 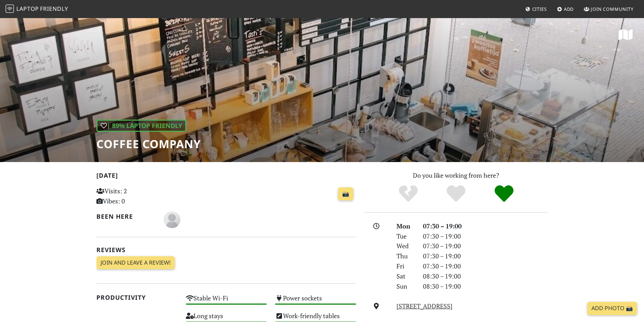 What do you see at coordinates (315, 301) in the screenshot?
I see `div: Power sockets` at bounding box center [315, 301].